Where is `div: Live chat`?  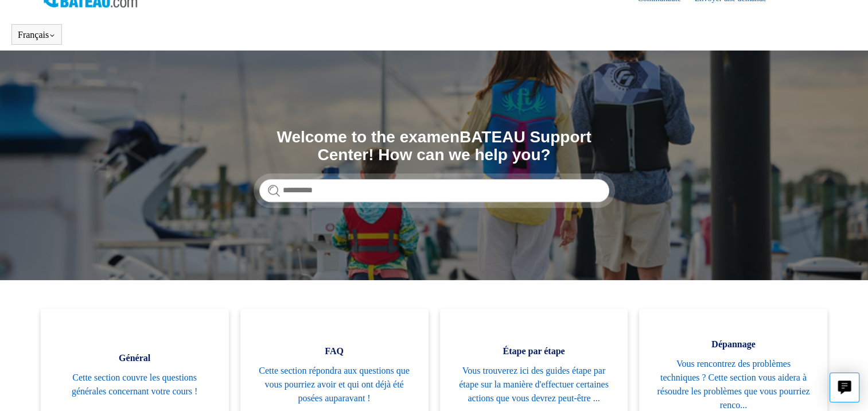
div: Live chat is located at coordinates (844, 387).